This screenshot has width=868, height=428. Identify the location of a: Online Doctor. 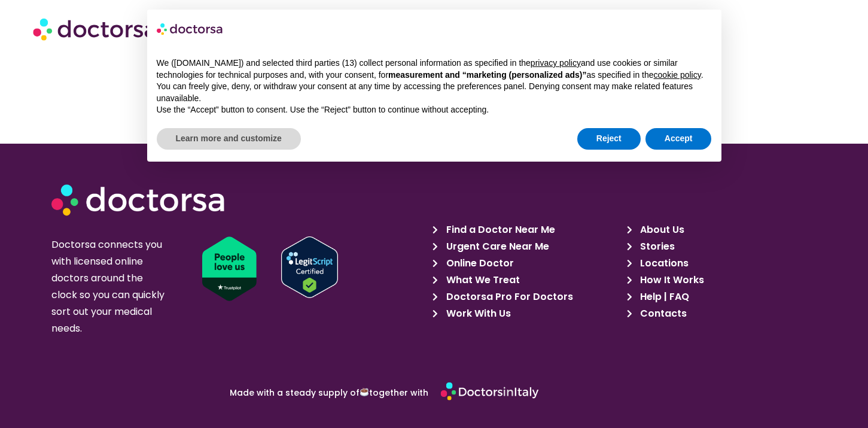
(526, 263).